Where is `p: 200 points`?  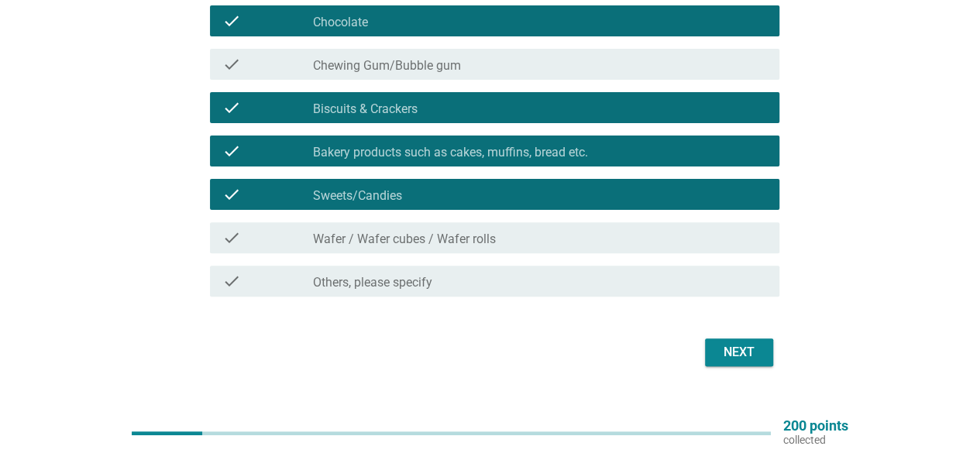 p: 200 points is located at coordinates (816, 426).